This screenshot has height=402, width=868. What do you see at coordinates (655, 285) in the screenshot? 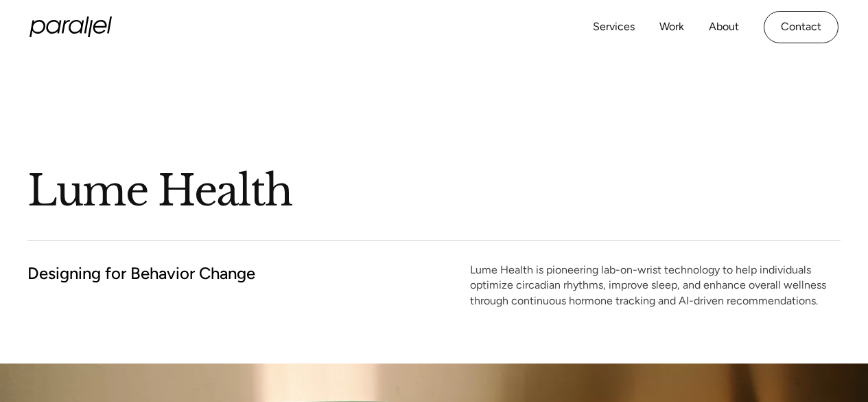
I see `p: Lume Health is pioneering lab-on-wrist technology to help individuals optimize circadian rhythms,...` at bounding box center [655, 285].